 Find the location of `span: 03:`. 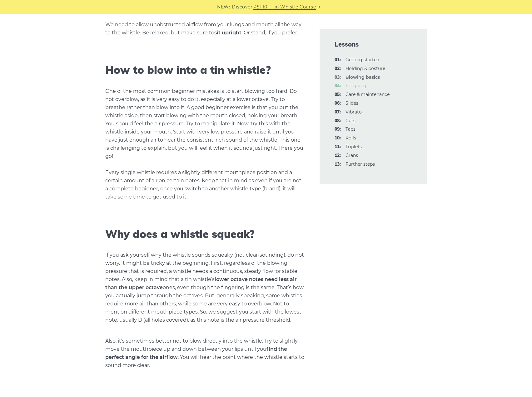

span: 03: is located at coordinates (338, 78).